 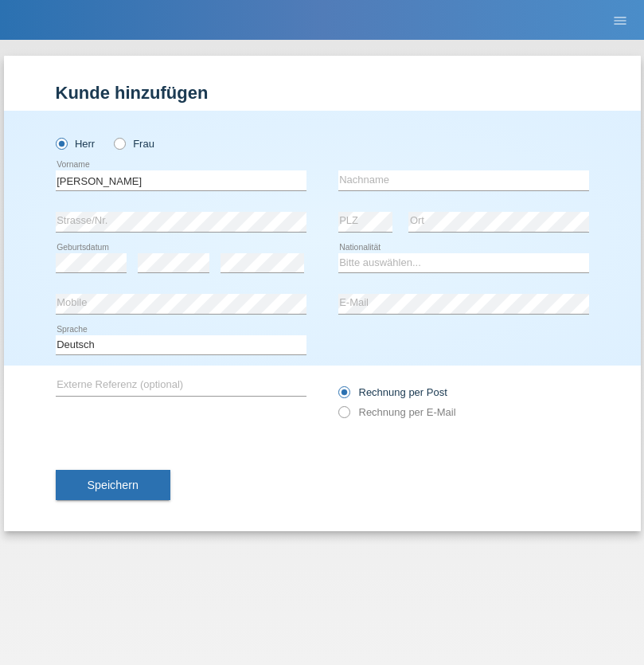 I want to click on label: Rechnung per E-Mail, so click(x=398, y=412).